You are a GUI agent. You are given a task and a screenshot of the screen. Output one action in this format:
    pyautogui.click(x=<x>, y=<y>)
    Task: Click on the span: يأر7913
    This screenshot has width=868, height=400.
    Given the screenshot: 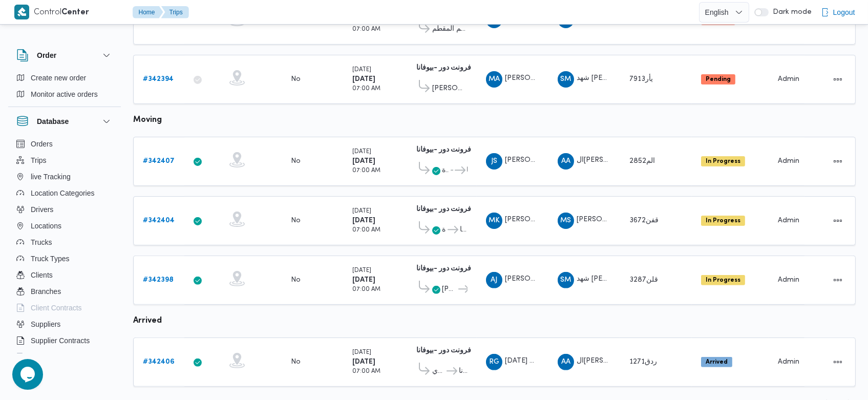 What is the action you would take?
    pyautogui.click(x=641, y=79)
    